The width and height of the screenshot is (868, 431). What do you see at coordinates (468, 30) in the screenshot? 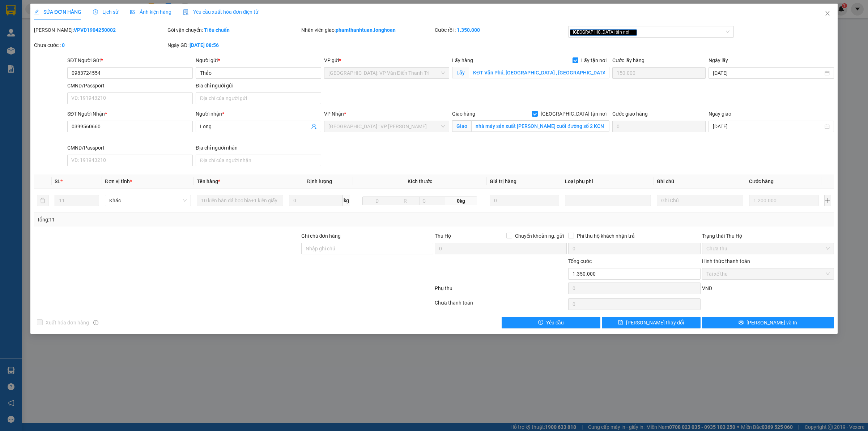
I see `b: 1.350.000` at bounding box center [468, 30].